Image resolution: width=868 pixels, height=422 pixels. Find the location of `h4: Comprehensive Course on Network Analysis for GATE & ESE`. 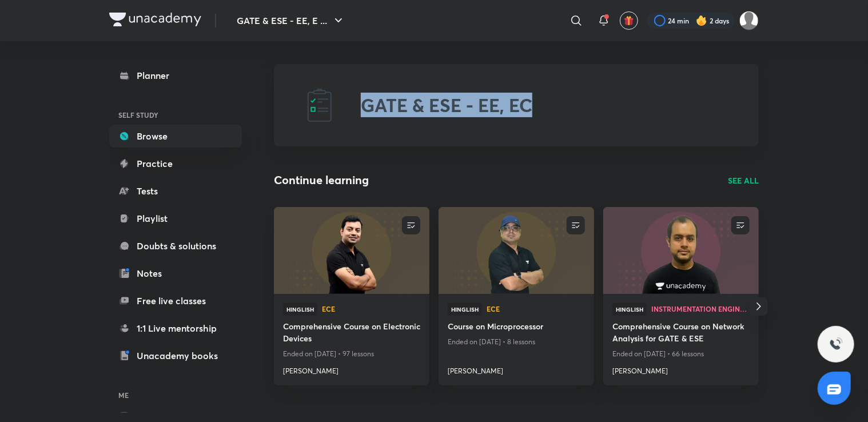

h4: Comprehensive Course on Network Analysis for GATE & ESE is located at coordinates (681, 333).